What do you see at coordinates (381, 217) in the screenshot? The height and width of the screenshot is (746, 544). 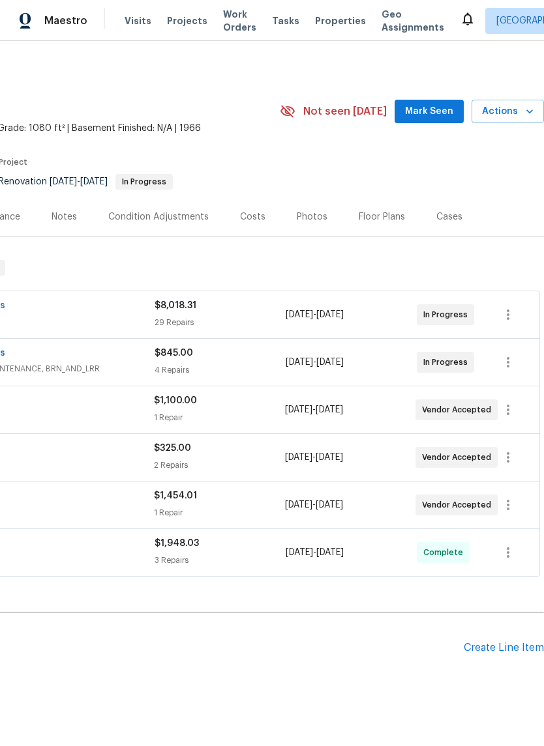 I see `div: Floor Plans` at bounding box center [381, 217].